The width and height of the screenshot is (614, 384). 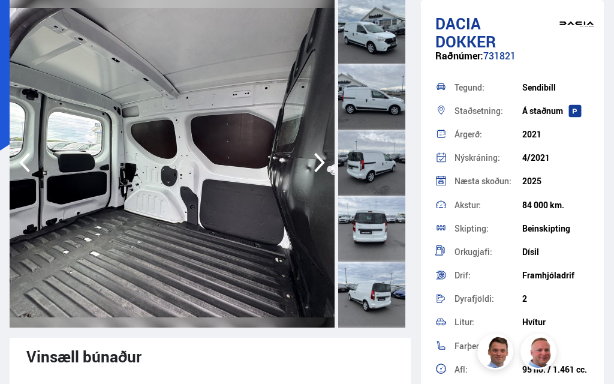 I want to click on div: 4/2021, so click(x=556, y=158).